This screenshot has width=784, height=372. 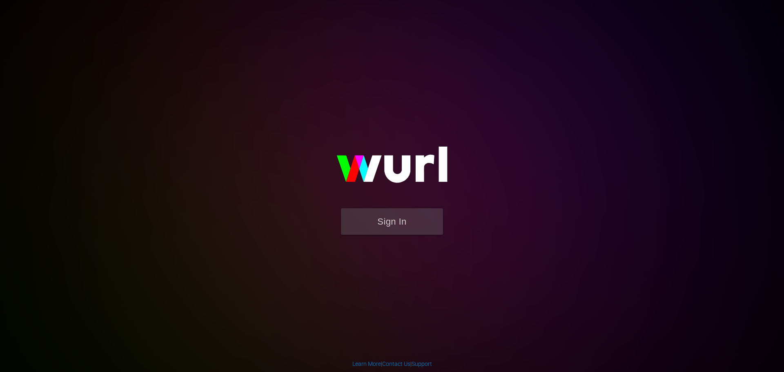 I want to click on button: Sign In, so click(x=392, y=221).